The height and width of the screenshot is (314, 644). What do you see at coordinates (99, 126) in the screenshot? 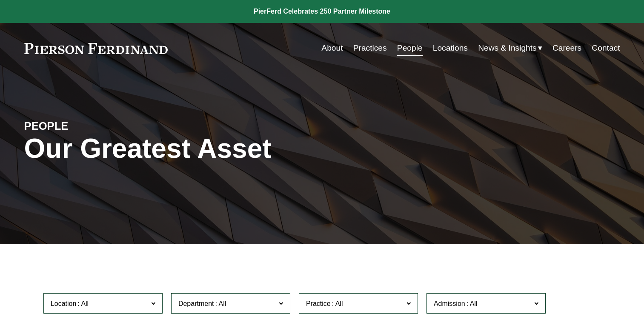
I see `h4: PEOPLE` at bounding box center [99, 126].